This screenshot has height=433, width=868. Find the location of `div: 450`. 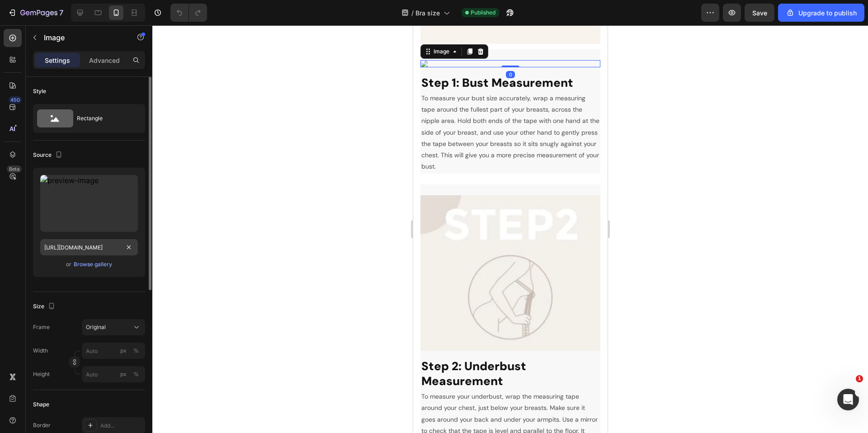

div: 450 is located at coordinates (15, 100).